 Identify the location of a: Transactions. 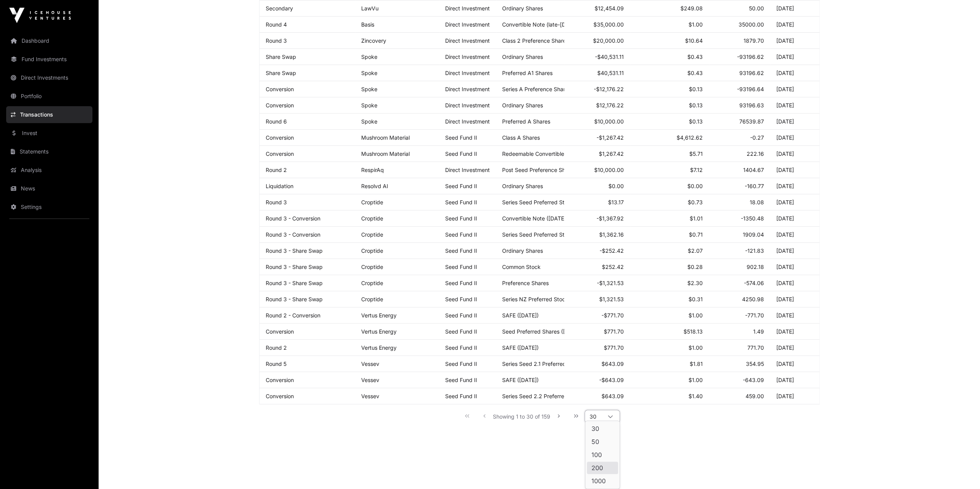
(49, 115).